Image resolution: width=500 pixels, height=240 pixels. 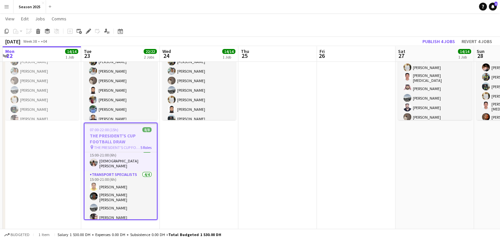 I want to click on app-job-card: 07:00-22:00 (15h)8/8THE PRESIDENT'S CUP FOOTBALL DRAW THE PRESIDENT'S CUP FOOTBALL DRAW5 RolesZon..., so click(x=121, y=171).